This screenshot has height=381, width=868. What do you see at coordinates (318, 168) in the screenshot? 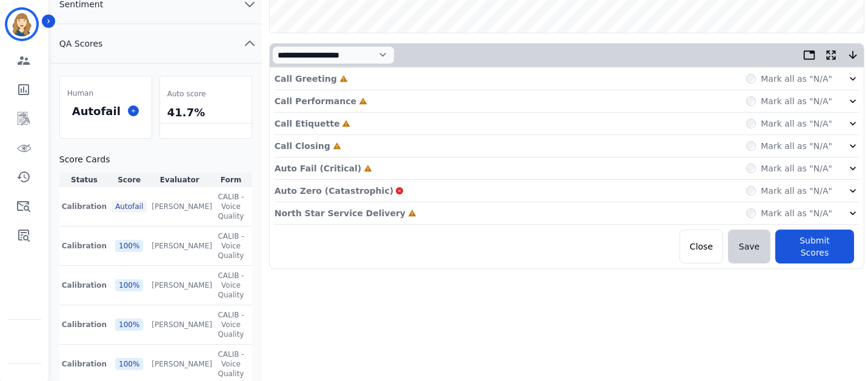
I see `p: Auto Fail (Critical)` at bounding box center [318, 168].